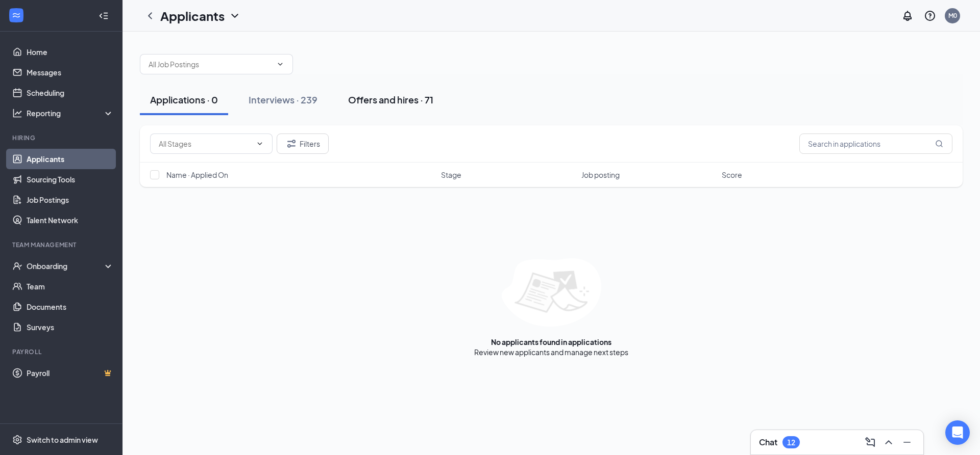  I want to click on svg: Collapse, so click(103, 16).